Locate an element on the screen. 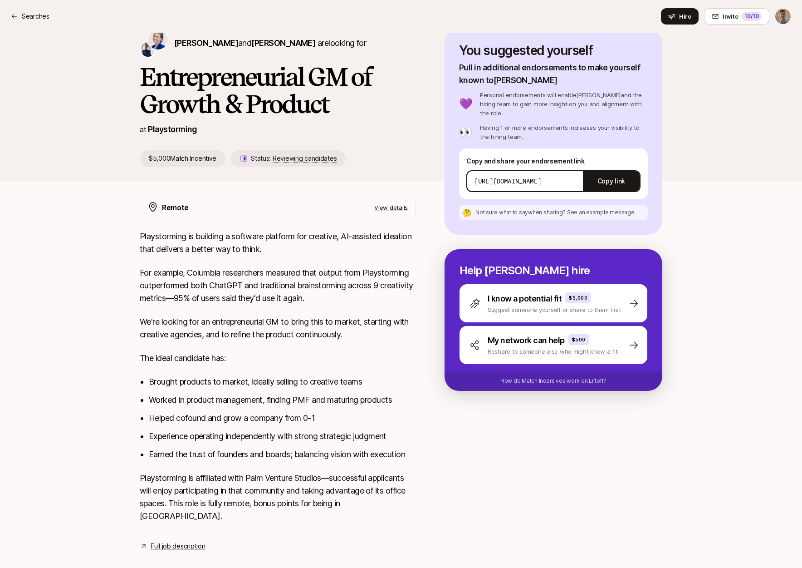  p: Remote is located at coordinates (175, 207).